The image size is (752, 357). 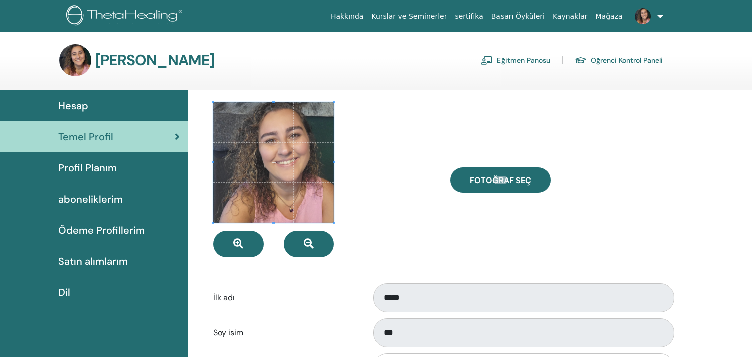 What do you see at coordinates (126, 16) in the screenshot?
I see `img: logo.png` at bounding box center [126, 16].